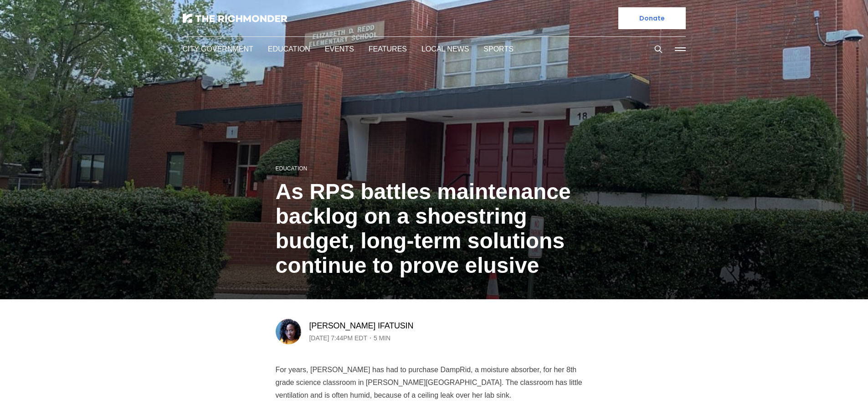 The height and width of the screenshot is (415, 868). What do you see at coordinates (288, 332) in the screenshot?
I see `img: Victoria A. Ifatusin` at bounding box center [288, 332].